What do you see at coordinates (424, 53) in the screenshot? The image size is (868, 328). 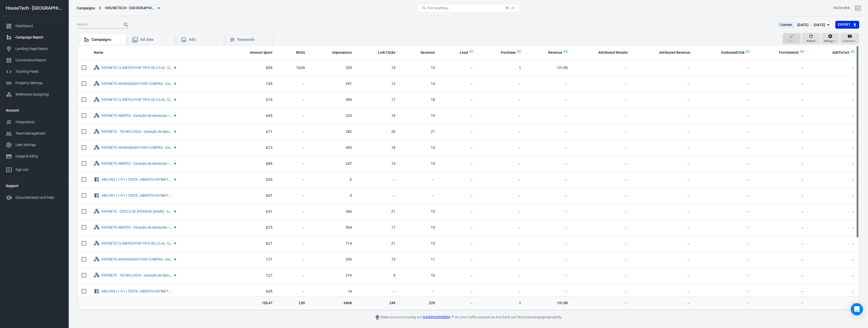 I see `span: Sessions` at bounding box center [424, 53].